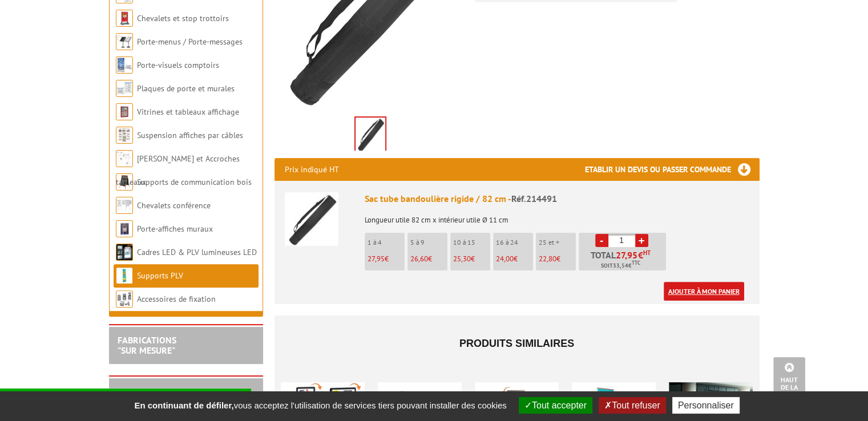 The height and width of the screenshot is (421, 868). I want to click on img: Chevalets et stop trottoirs, so click(124, 18).